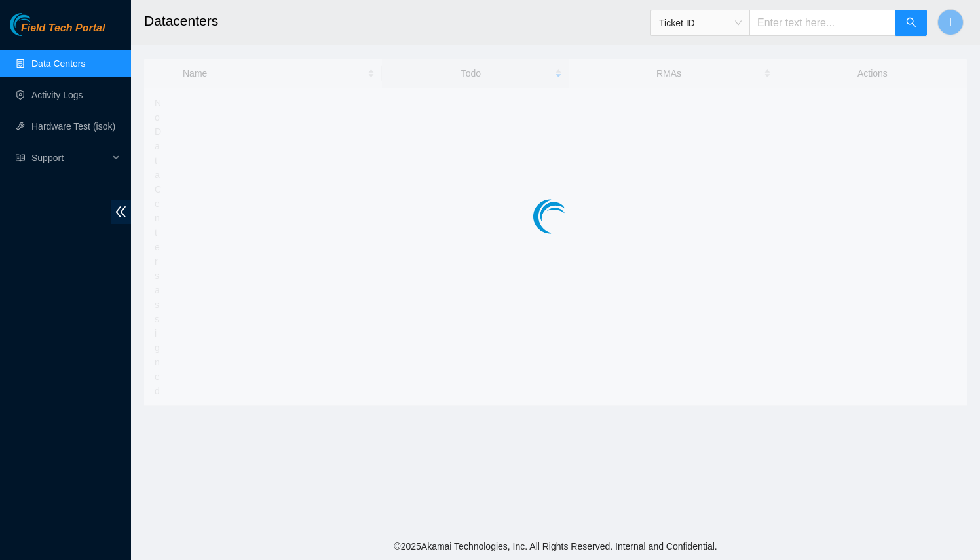 The height and width of the screenshot is (560, 980). What do you see at coordinates (823, 23) in the screenshot?
I see `input: Enter text here...` at bounding box center [823, 23].